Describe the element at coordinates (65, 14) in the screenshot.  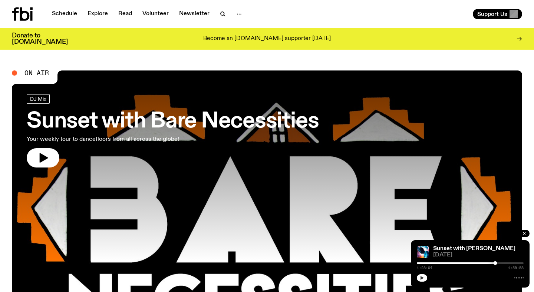
I see `a: Schedule` at that location.